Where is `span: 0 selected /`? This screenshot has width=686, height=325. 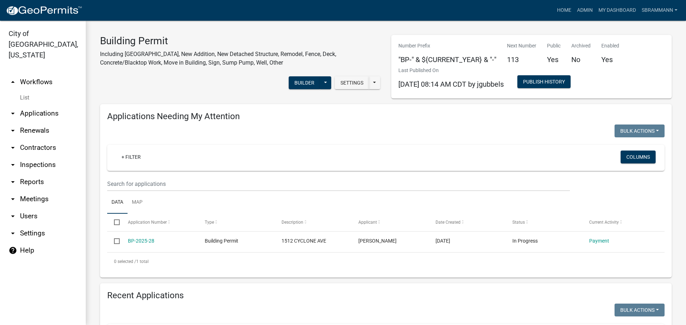
span: 0 selected / is located at coordinates (125, 262).